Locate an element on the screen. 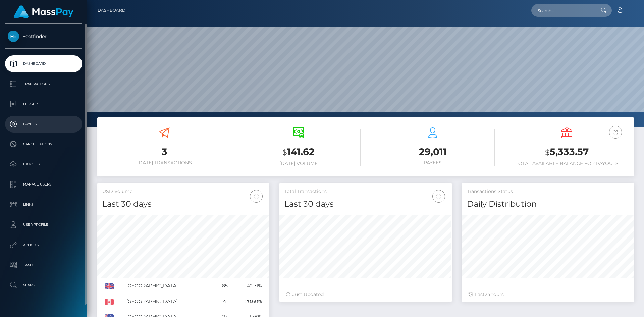  p: Dashboard is located at coordinates (44, 64).